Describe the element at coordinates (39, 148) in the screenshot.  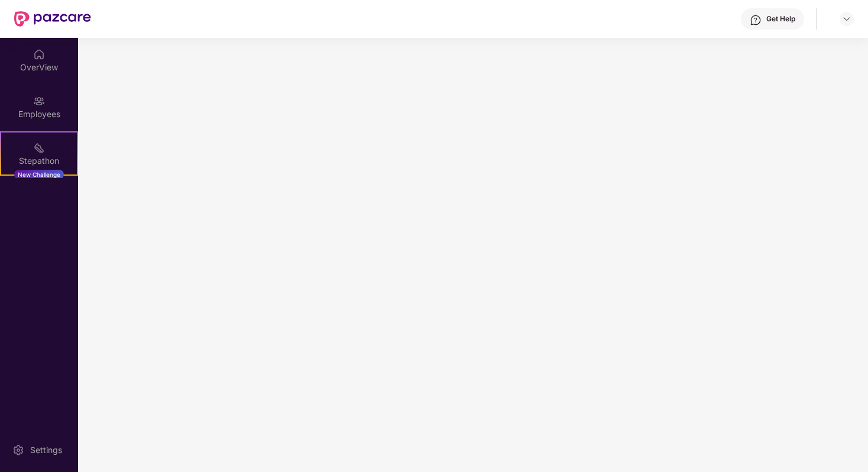
I see `img: svg+xml;base64,PHN2ZyB4bWxucz0iaHR0cDovL3d3dy53My5vcmcvMjAwMC9zdmciIHdpZHRoPSIyMSIgaGVpZ2h0PSIyMC...` at that location.